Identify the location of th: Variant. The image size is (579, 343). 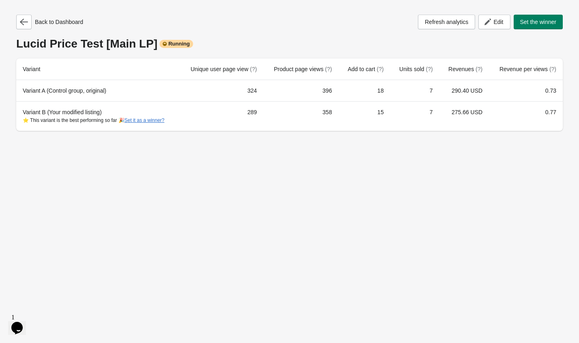
(98, 69).